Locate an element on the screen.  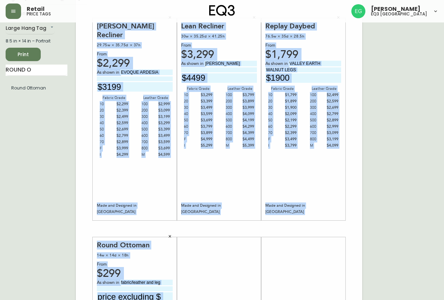
img: logo is located at coordinates (222, 11).